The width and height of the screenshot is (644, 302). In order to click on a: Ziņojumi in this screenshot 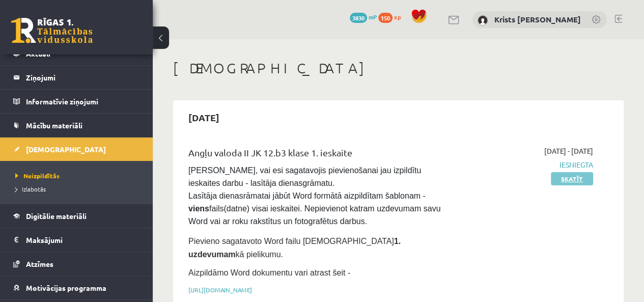, I will do `click(77, 77)`.